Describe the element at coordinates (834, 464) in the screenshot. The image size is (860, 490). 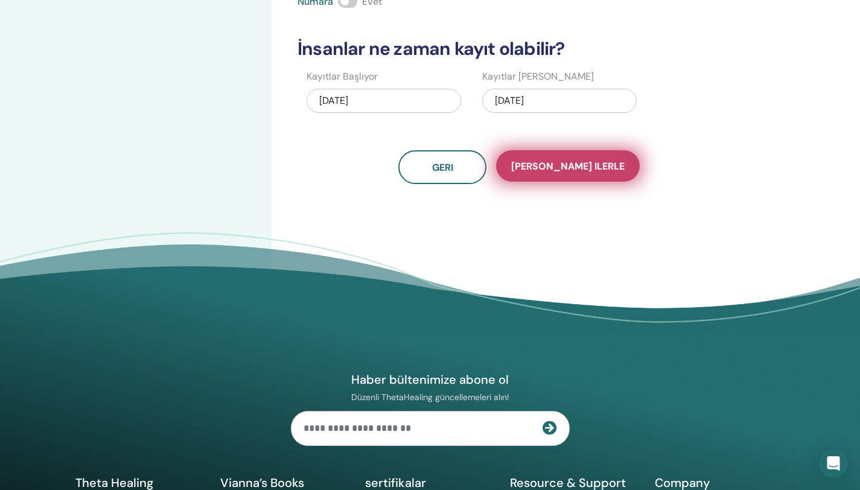
I see `div: Open Intercom Messenger` at that location.